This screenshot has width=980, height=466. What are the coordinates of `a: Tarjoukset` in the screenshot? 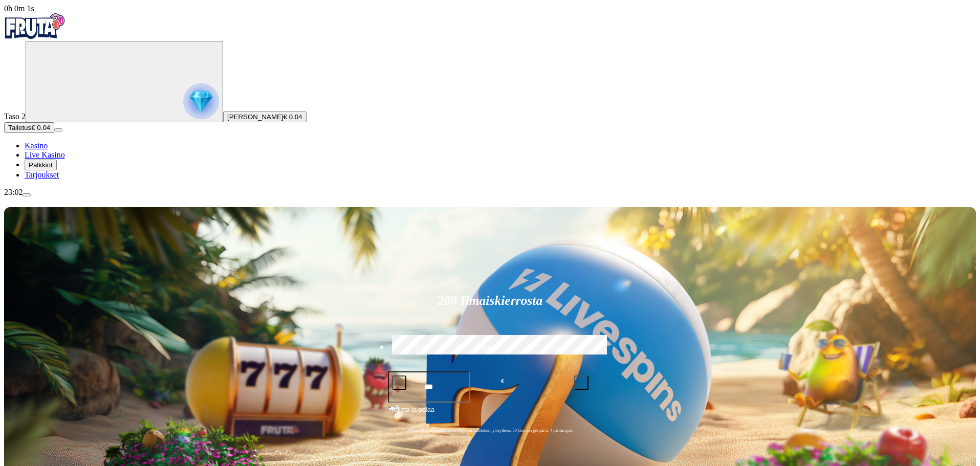 It's located at (42, 175).